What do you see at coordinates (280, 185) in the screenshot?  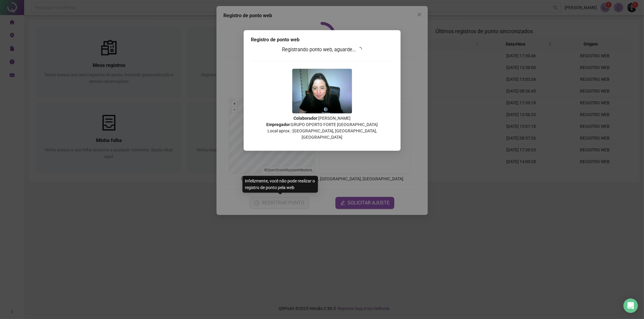 I see `div: Infelizmente, você não pode realizar o registro de ponto pela web` at bounding box center [280, 185].